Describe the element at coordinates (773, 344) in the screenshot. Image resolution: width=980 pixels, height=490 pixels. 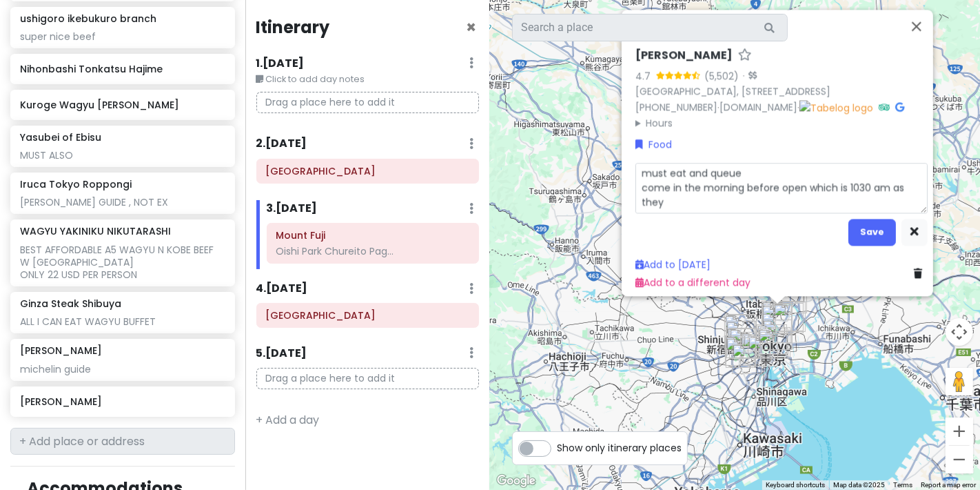
I see `div: Ginza` at that location.